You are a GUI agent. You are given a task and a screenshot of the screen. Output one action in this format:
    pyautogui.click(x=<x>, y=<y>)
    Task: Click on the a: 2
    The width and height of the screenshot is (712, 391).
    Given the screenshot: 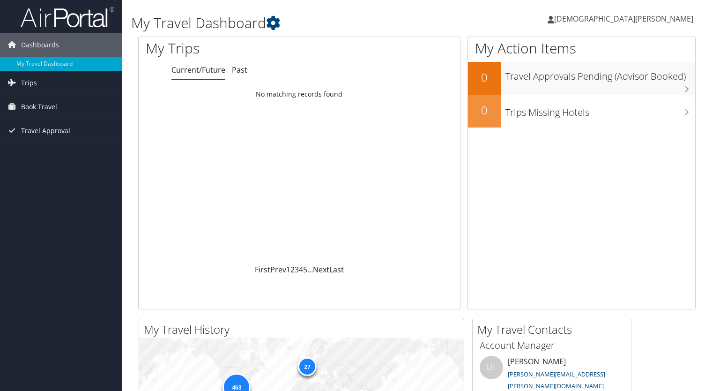 What is the action you would take?
    pyautogui.click(x=292, y=269)
    